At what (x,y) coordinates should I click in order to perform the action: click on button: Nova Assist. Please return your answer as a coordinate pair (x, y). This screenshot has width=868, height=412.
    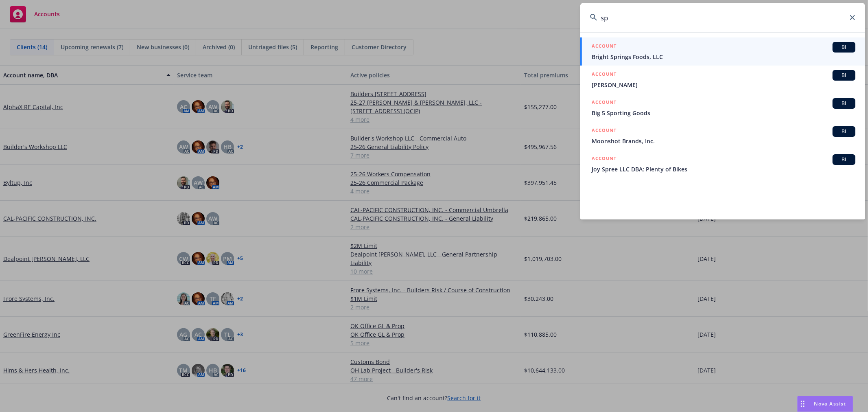
    Looking at the image, I should click on (825, 403).